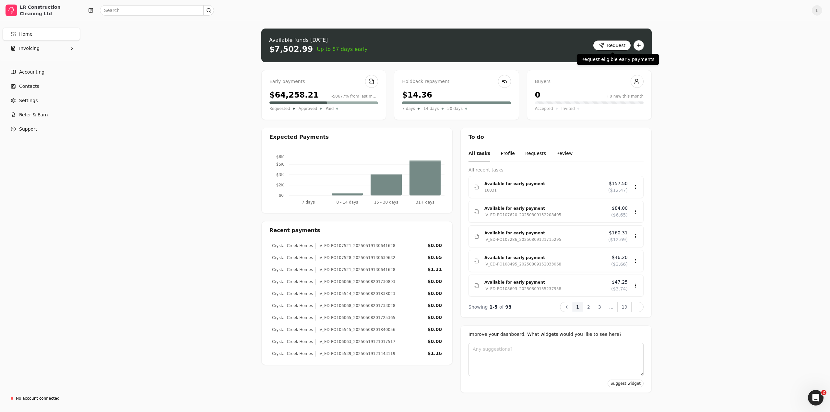  Describe the element at coordinates (280, 185) in the screenshot. I see `tspan: $2K` at that location.